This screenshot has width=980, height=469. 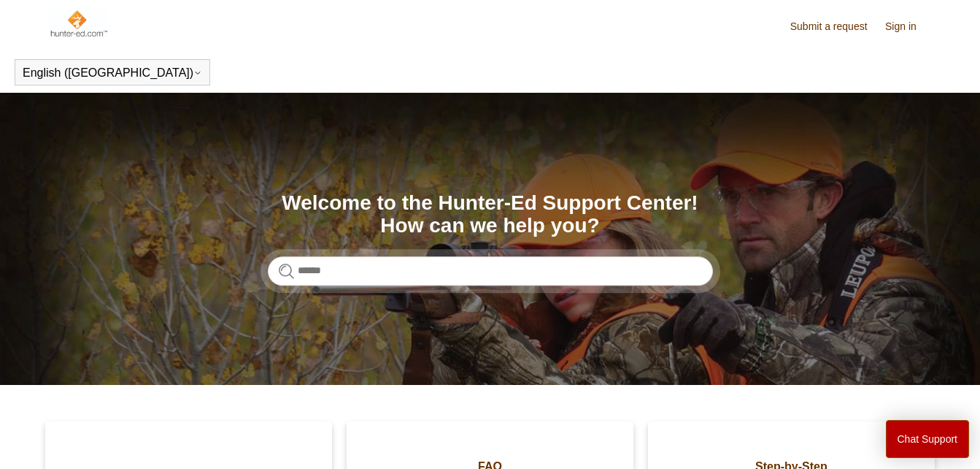 What do you see at coordinates (928, 438) in the screenshot?
I see `button: Chat Support` at bounding box center [928, 438].